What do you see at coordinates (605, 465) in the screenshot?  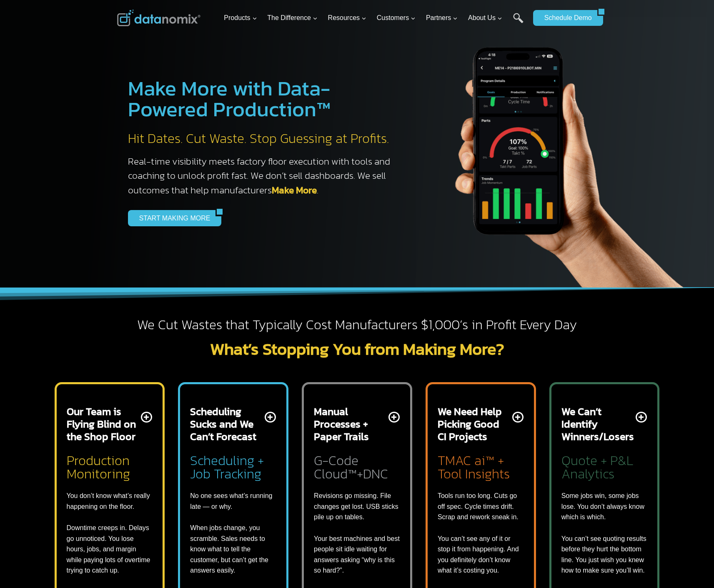 I see `h2: Quote + P&L Analytics` at bounding box center [605, 465].